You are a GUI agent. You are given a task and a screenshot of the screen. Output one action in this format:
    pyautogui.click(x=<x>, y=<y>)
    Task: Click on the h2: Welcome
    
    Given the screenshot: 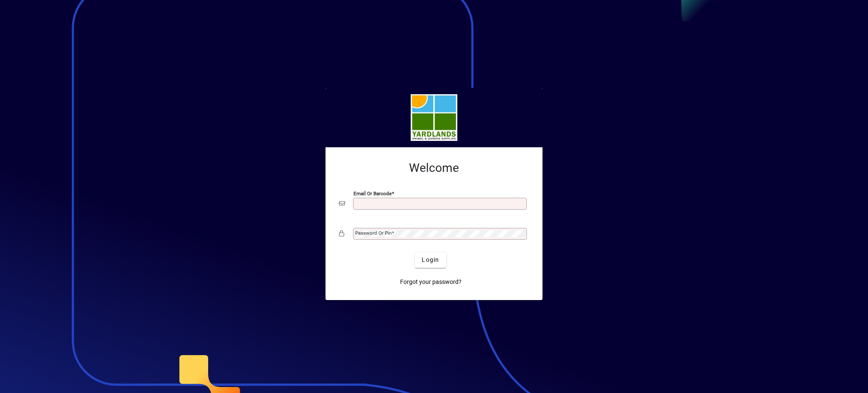 What is the action you would take?
    pyautogui.click(x=434, y=168)
    